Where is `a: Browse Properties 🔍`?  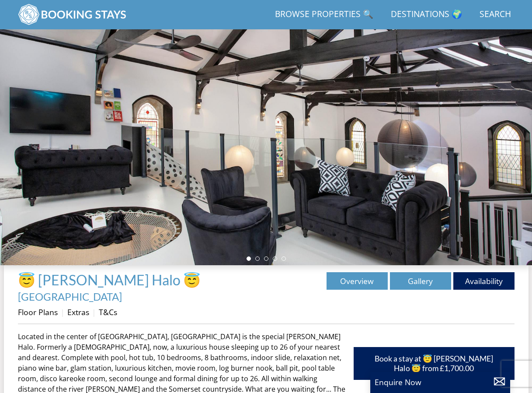
a: Browse Properties 🔍 is located at coordinates (324, 15).